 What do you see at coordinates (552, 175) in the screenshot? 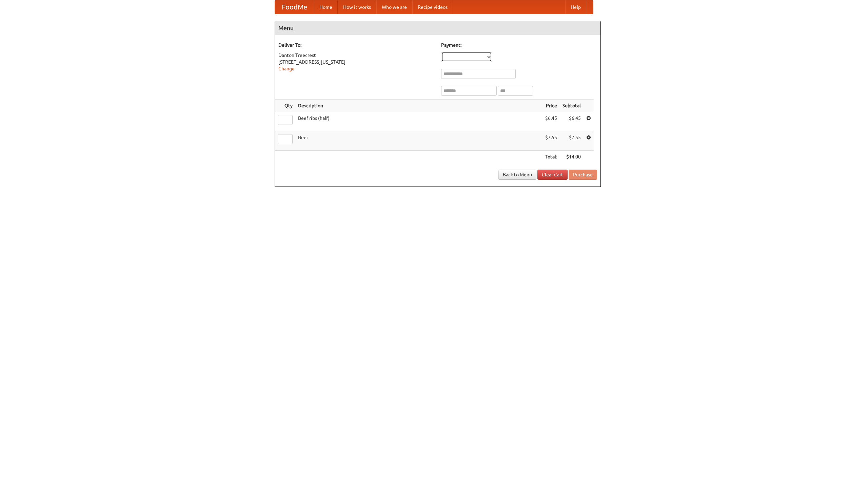
I see `a: Clear Cart` at bounding box center [552, 175].